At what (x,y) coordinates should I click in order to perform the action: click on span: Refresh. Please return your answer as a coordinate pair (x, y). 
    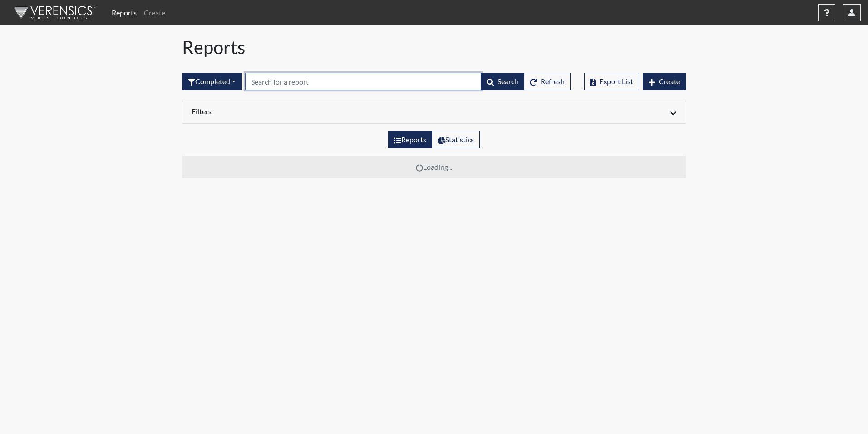
    Looking at the image, I should click on (552, 81).